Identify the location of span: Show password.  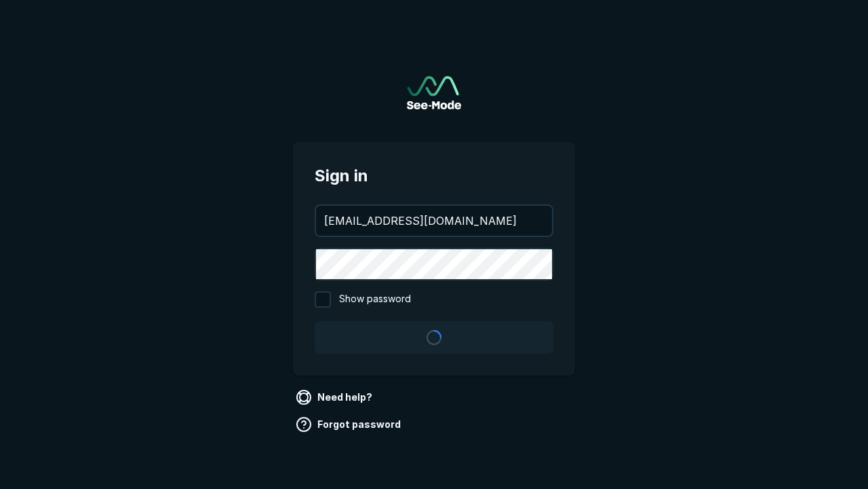
(375, 300).